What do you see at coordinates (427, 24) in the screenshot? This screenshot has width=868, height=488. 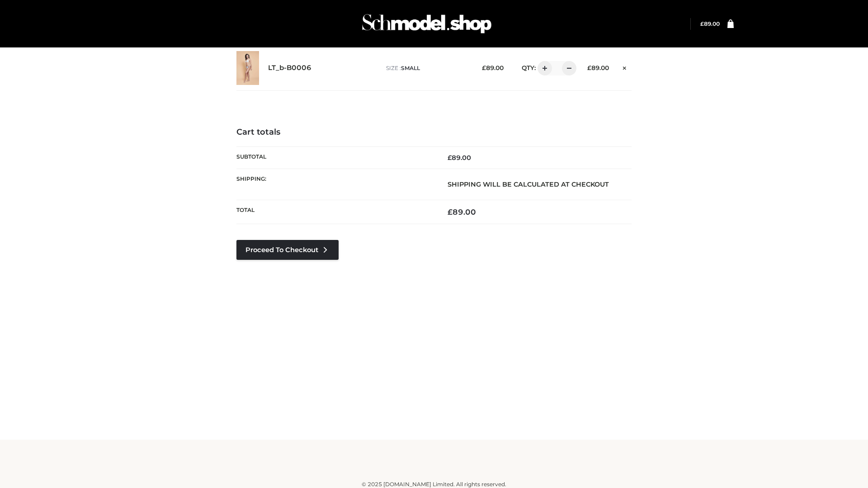 I see `img: Schmodel Admin 964` at bounding box center [427, 24].